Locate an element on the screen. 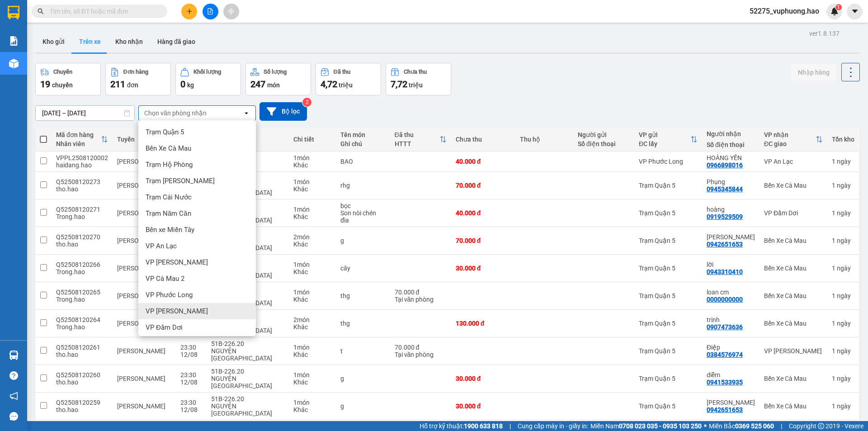  span: plus is located at coordinates (190, 11).